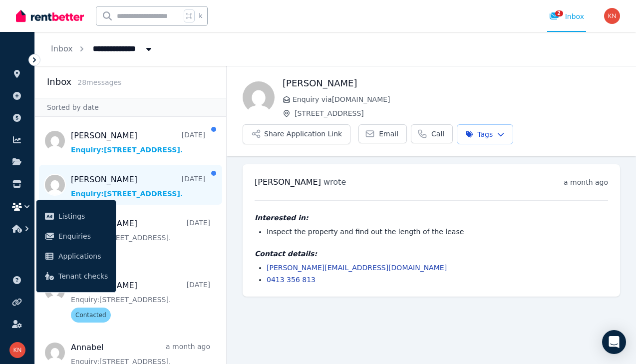 This screenshot has width=636, height=364. Describe the element at coordinates (388, 134) in the screenshot. I see `span: Email` at that location.